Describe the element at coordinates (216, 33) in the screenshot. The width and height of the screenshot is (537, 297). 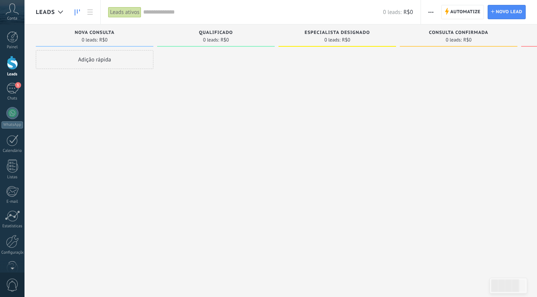
I see `div: Qualificado` at that location.